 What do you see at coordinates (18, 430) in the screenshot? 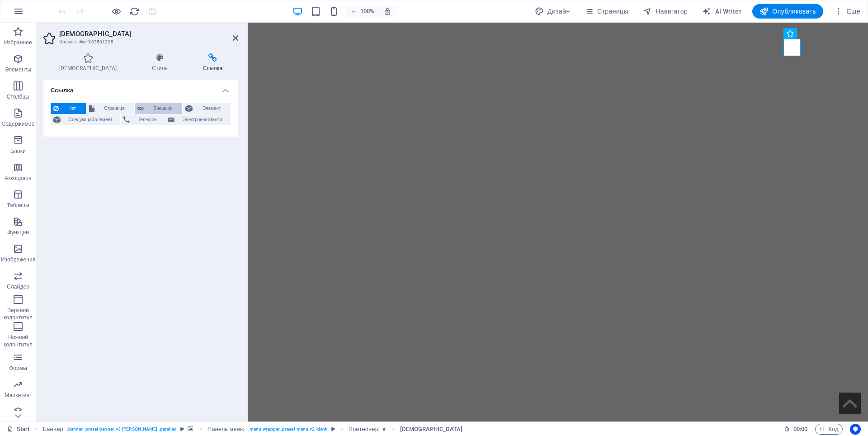
I see `a: Щелкните для отмены выбора. Дважды щелкните, чтобы открыть Страницы` at bounding box center [18, 430].